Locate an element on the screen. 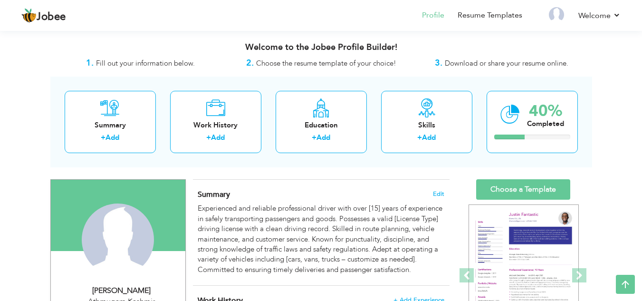 The image size is (642, 301). span: Summary is located at coordinates (214, 195).